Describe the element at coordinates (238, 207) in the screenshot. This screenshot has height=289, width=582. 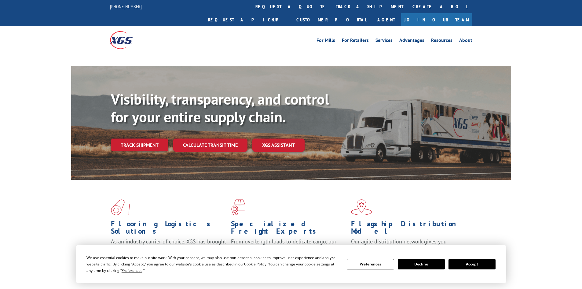
I see `img: xgs-icon-focused-on-flooring-red` at that location.